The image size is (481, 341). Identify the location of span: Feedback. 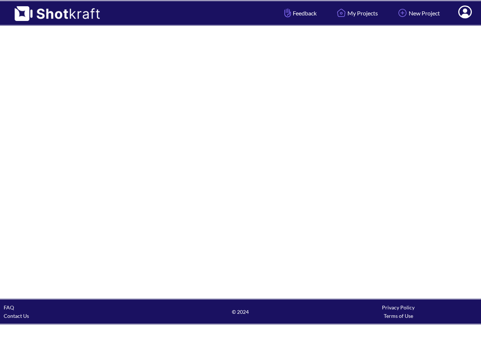
(300, 13).